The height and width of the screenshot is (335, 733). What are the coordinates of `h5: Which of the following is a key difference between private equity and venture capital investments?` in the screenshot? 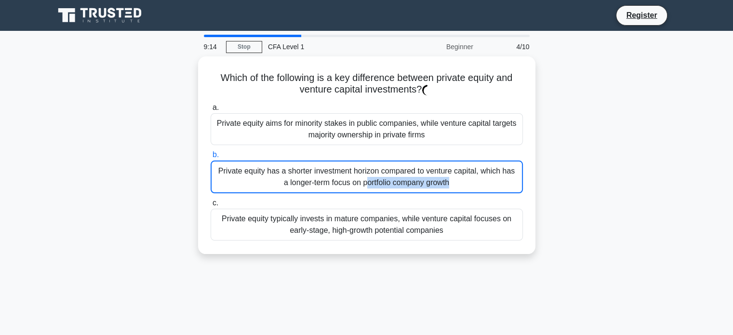 It's located at (367, 84).